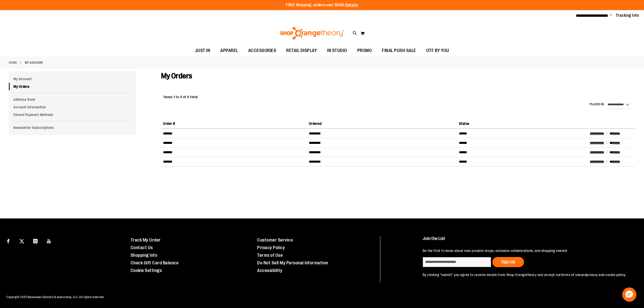  Describe the element at coordinates (73, 115) in the screenshot. I see `a: Stored Payment Methods` at that location.